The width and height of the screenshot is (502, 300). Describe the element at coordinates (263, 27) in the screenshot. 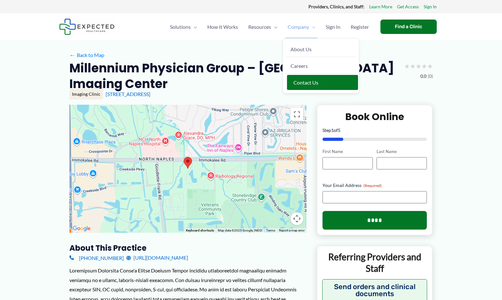

I see `a: ResourcesMenu Toggle` at that location.